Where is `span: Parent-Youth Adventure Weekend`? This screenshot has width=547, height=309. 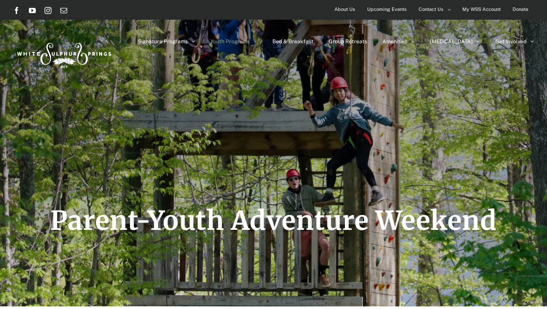 span: Parent-Youth Adventure Weekend is located at coordinates (273, 220).